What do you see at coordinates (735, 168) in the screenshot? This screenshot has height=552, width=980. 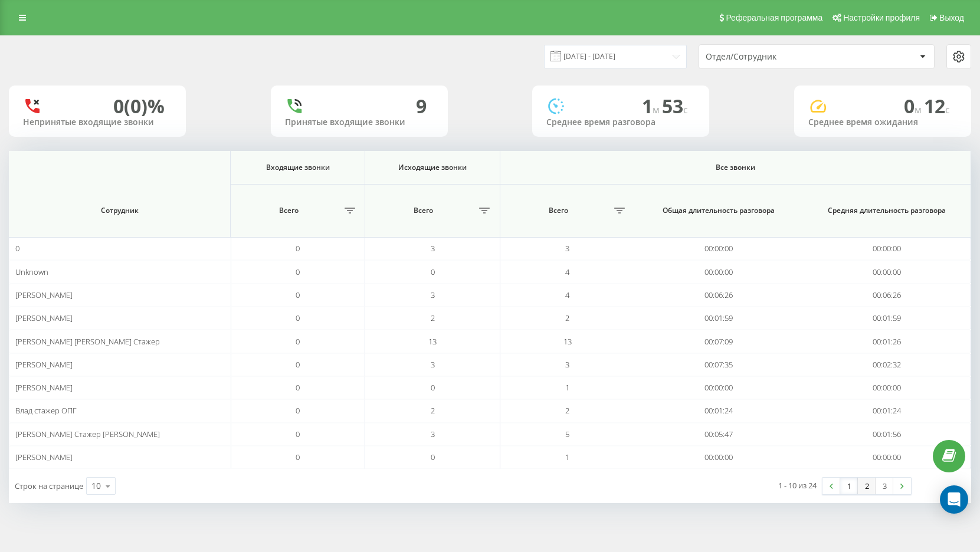 I see `span: Все звонки` at bounding box center [735, 168].